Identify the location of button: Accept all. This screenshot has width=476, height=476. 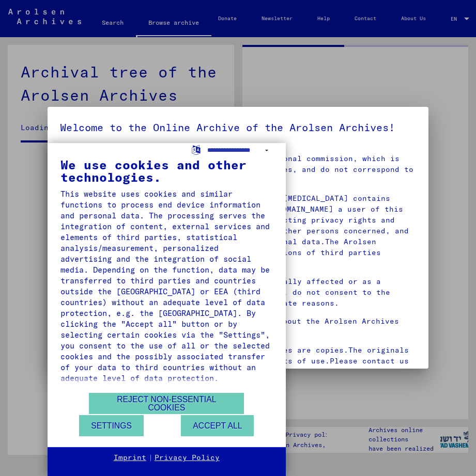
(217, 426).